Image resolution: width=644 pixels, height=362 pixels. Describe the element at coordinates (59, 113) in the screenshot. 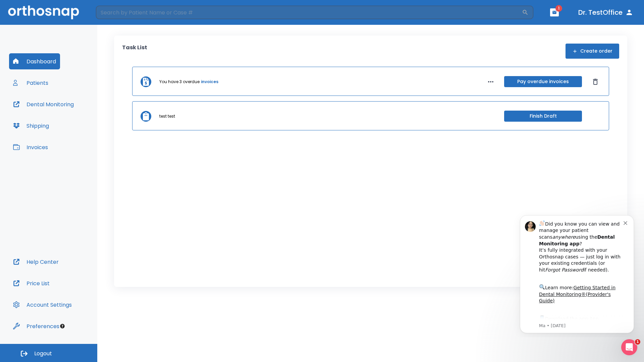

I see `a: App Store` at that location.